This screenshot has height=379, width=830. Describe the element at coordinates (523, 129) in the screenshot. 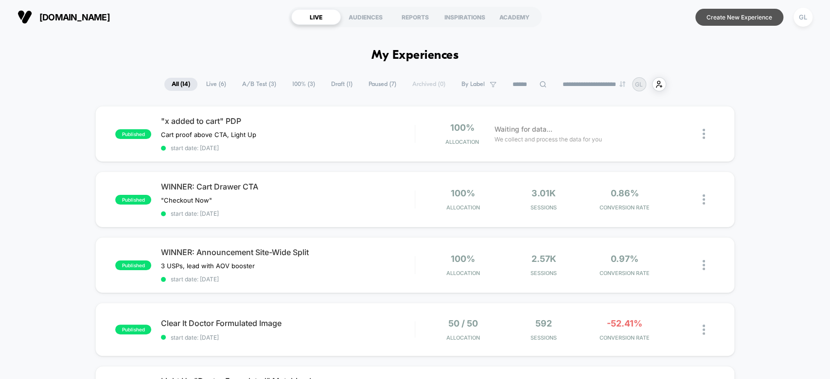

I see `span: Waiting for data...` at that location.